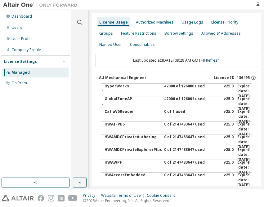 The height and width of the screenshot is (207, 264). I want to click on div: Privacy, so click(92, 196).